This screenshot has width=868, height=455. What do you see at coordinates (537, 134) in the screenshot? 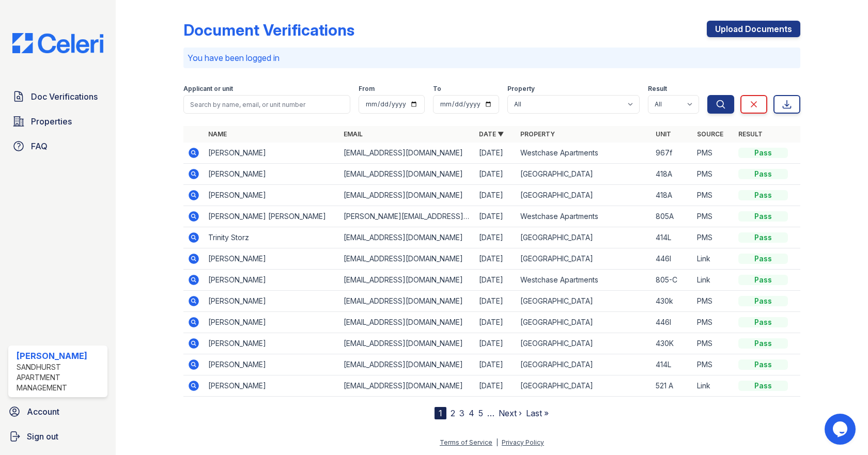
I see `a: Property` at bounding box center [537, 134].